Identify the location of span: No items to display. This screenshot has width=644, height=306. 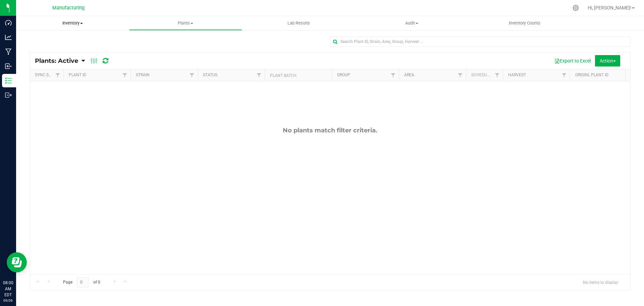
(600, 282).